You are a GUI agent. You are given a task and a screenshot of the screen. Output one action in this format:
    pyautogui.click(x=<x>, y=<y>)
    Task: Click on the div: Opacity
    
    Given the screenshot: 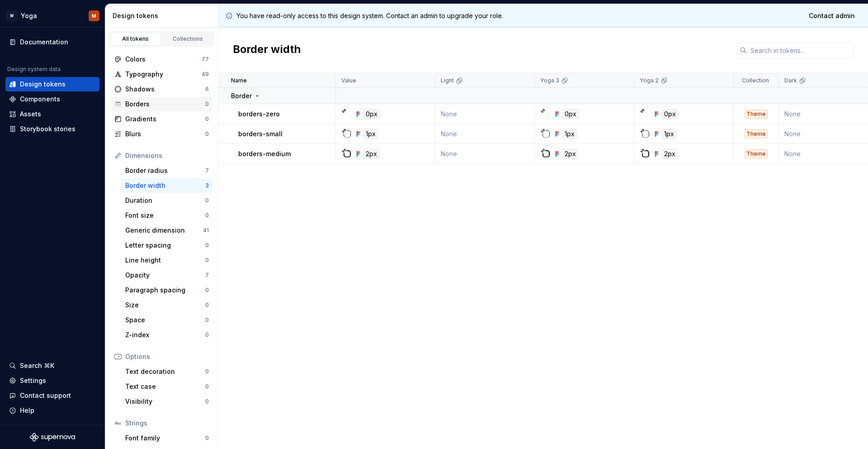 What is the action you would take?
    pyautogui.click(x=165, y=275)
    